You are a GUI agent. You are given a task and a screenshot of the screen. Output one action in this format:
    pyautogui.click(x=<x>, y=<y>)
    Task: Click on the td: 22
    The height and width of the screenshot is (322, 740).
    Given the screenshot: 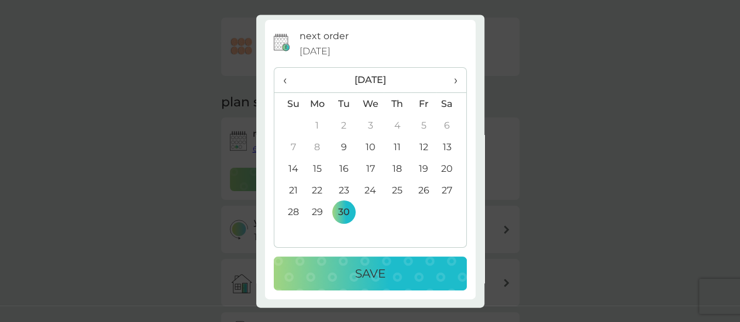 What is the action you would take?
    pyautogui.click(x=317, y=191)
    